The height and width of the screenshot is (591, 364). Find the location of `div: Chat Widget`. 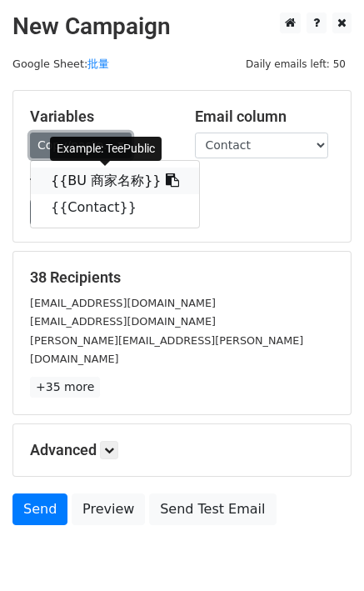

div: Chat Widget is located at coordinates (322, 551).